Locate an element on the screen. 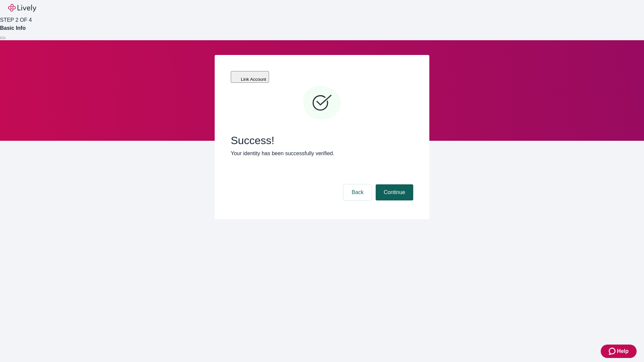 The height and width of the screenshot is (362, 644). button: Continue is located at coordinates (395, 192).